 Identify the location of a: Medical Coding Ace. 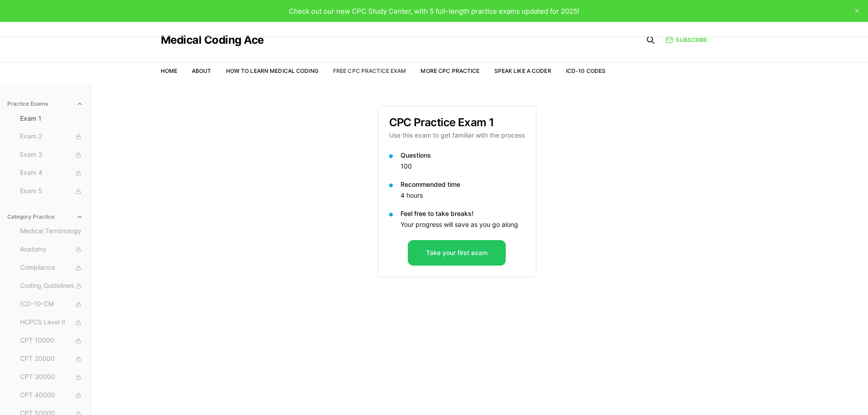
(212, 40).